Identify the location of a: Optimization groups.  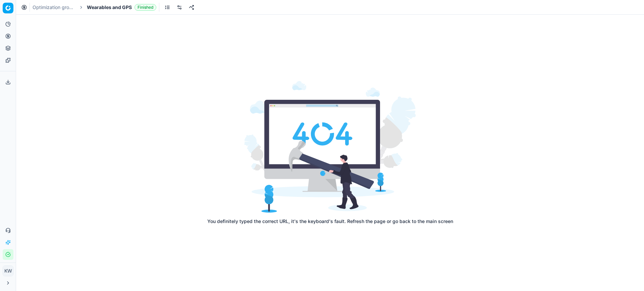
(54, 8).